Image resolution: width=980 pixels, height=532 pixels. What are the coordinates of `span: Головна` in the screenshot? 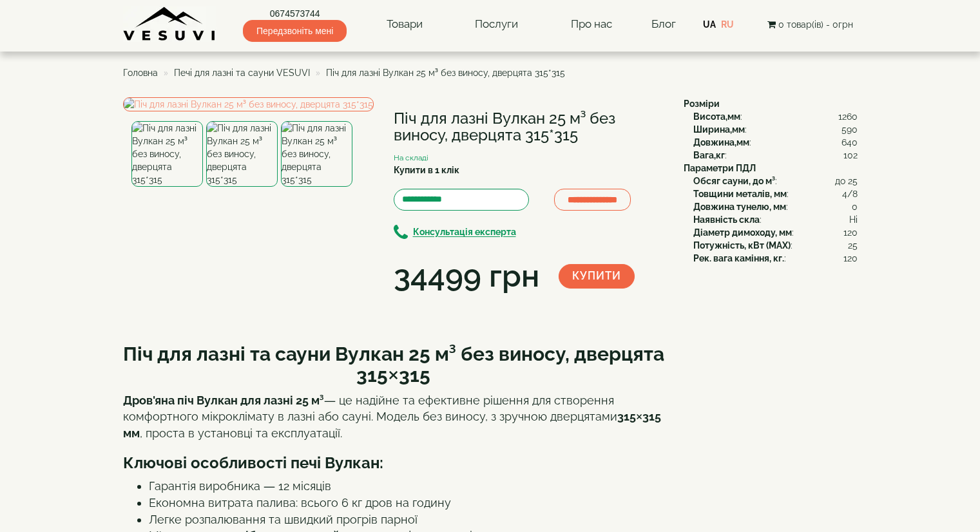 It's located at (141, 73).